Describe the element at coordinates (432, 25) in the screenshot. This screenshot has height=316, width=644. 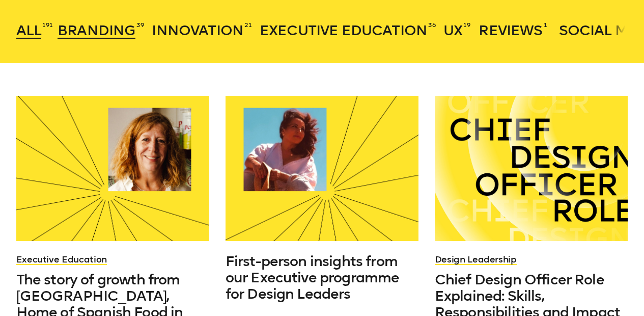
I see `sup: 36` at that location.